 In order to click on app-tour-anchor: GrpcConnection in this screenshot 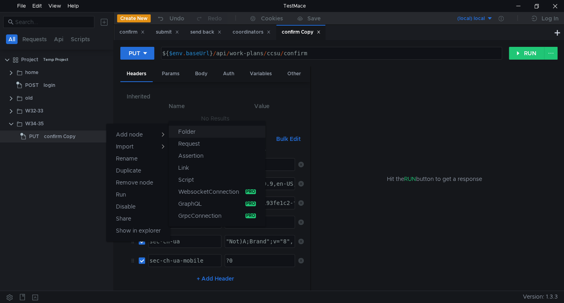, I will do `click(200, 216)`.